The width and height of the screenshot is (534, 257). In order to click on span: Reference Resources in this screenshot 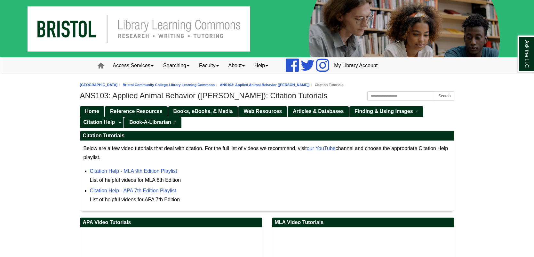, I will do `click(136, 111)`.